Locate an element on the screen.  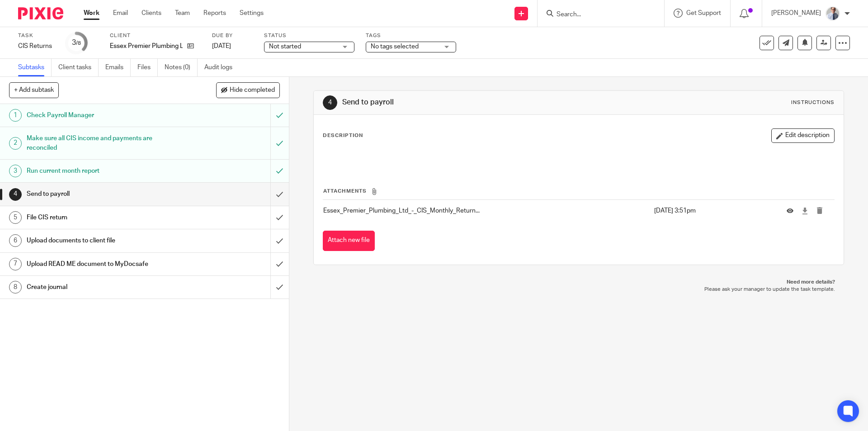
a: Settings is located at coordinates (251, 13).